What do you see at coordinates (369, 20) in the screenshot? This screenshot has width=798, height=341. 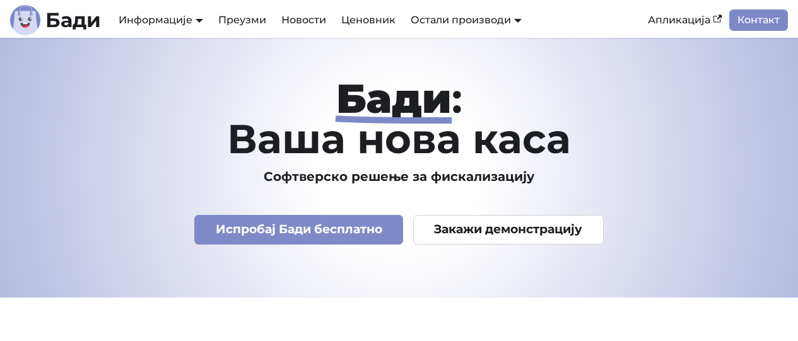 I see `a: Ценовник` at bounding box center [369, 20].